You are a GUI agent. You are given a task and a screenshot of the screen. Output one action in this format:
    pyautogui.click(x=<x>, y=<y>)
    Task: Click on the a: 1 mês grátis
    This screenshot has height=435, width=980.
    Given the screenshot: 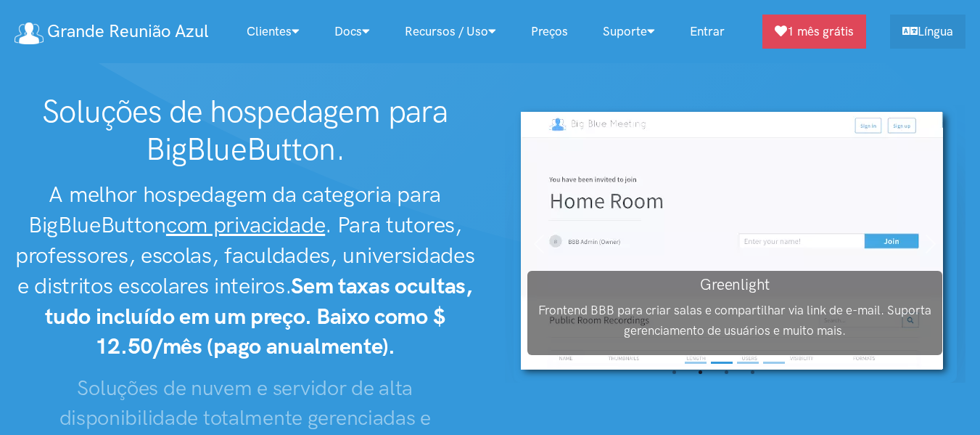 What is the action you would take?
    pyautogui.click(x=814, y=31)
    